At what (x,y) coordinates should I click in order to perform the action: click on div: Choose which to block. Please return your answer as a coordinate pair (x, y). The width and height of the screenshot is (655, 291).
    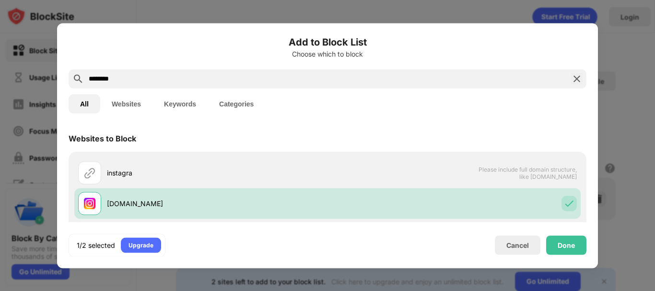
    Looking at the image, I should click on (327, 54).